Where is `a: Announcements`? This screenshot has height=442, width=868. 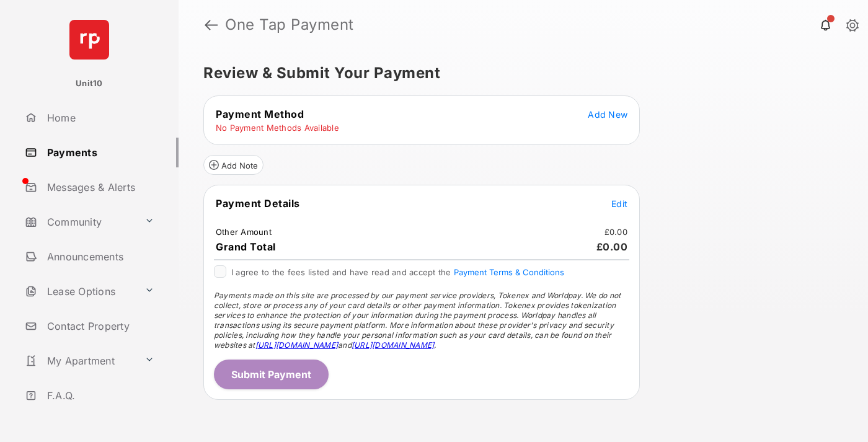 a: Announcements is located at coordinates (100, 256).